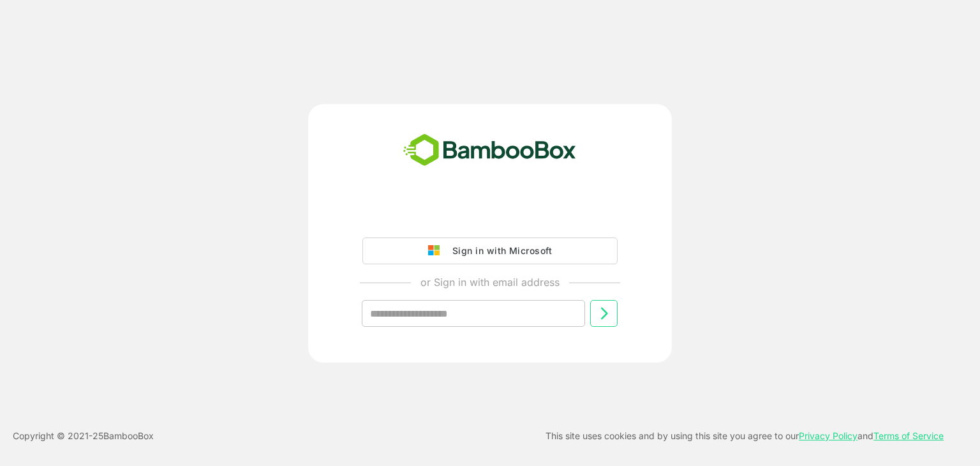 The width and height of the screenshot is (980, 466). I want to click on img: google, so click(437, 251).